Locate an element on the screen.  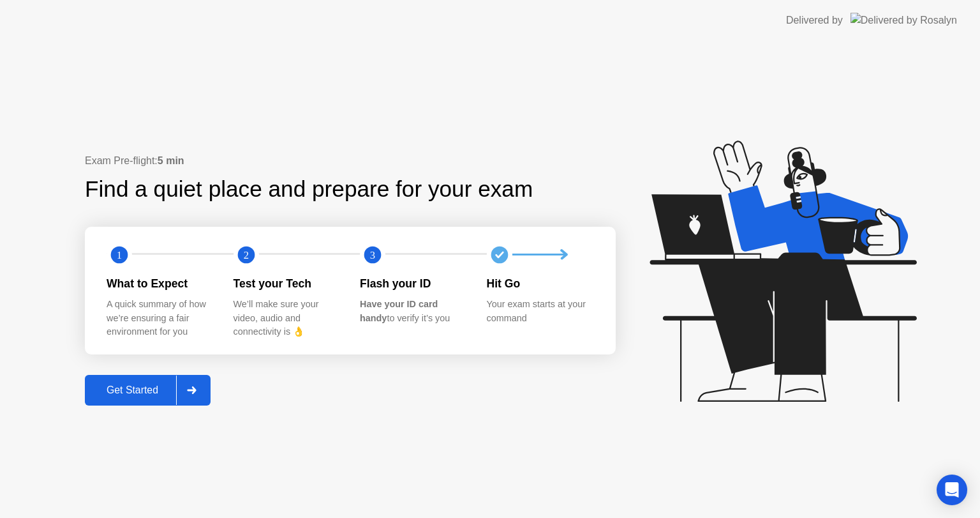
text: 3 is located at coordinates (373, 254).